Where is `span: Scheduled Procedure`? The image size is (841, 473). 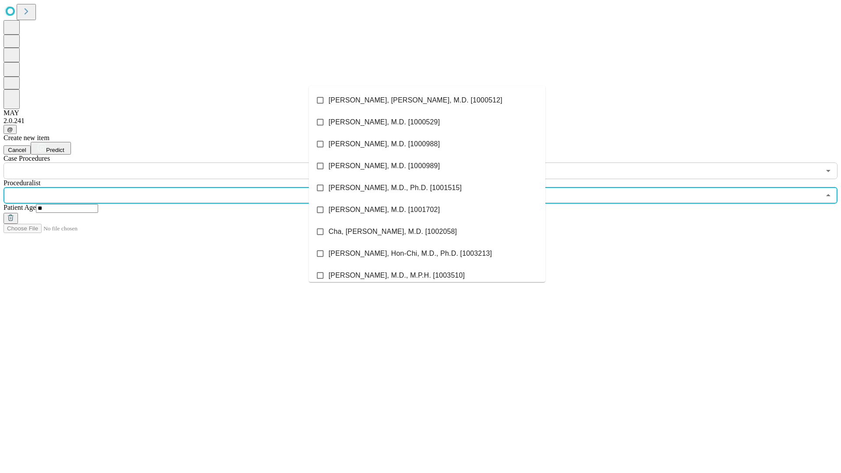 span: Scheduled Procedure is located at coordinates (27, 158).